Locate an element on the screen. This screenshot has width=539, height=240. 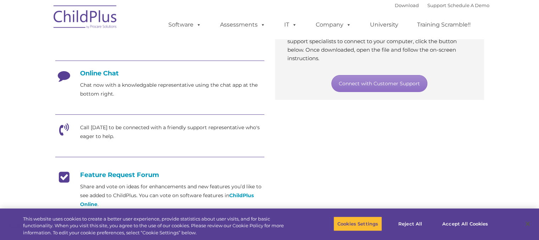
a: Schedule A Demo is located at coordinates (468, 5).